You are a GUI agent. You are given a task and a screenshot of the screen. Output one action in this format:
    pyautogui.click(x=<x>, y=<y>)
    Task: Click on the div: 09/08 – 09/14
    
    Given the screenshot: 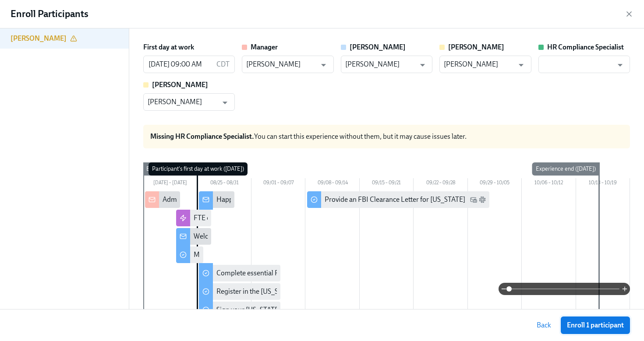 What is the action you would take?
    pyautogui.click(x=332, y=184)
    